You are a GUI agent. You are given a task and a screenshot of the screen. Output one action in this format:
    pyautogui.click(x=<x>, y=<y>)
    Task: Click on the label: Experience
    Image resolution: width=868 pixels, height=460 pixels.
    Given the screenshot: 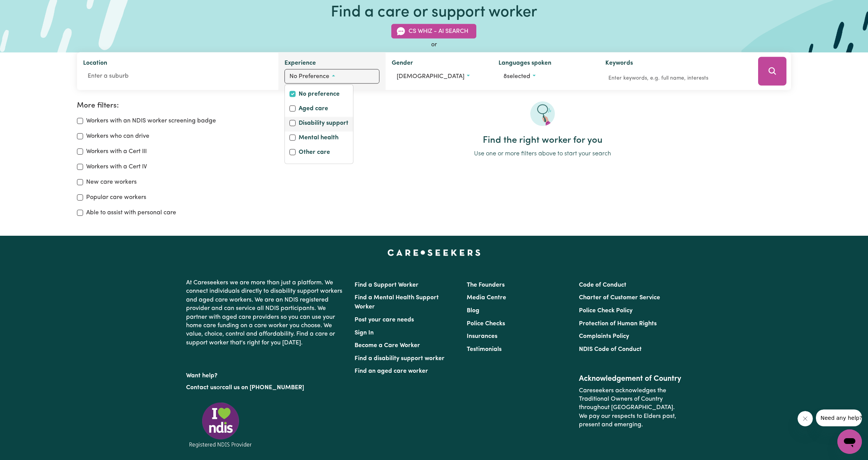 What is the action you would take?
    pyautogui.click(x=300, y=64)
    